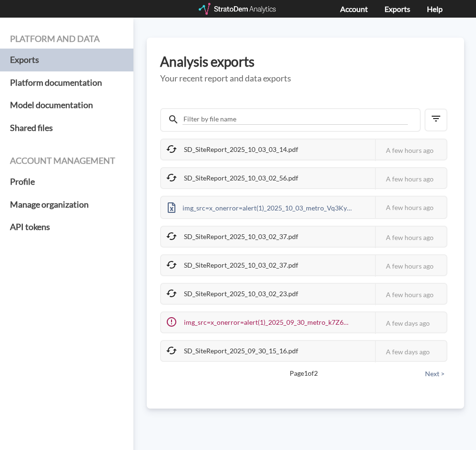  I want to click on div: SD_SiteReport_2025_10_03_02_56.pdf, so click(233, 179).